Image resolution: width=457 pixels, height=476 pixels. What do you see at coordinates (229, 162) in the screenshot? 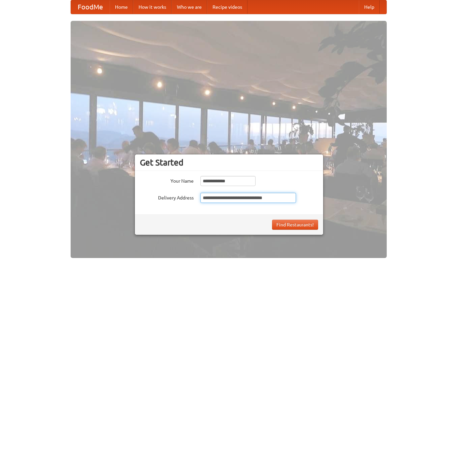
I see `h3: Get Started` at bounding box center [229, 162].